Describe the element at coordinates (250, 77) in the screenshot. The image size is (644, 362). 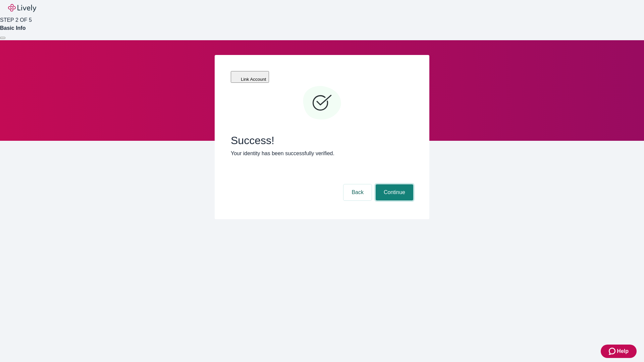
I see `button: Link Account` at that location.